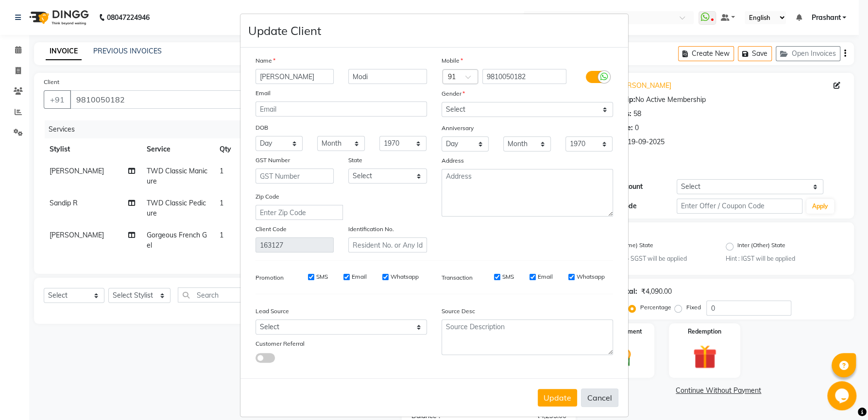 Image resolution: width=868 pixels, height=420 pixels. Describe the element at coordinates (371, 229) in the screenshot. I see `label: Identification No.` at that location.